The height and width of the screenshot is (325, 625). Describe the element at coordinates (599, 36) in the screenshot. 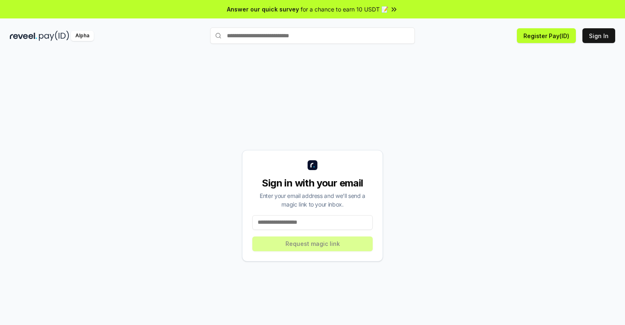

I see `button: Sign In` at that location.